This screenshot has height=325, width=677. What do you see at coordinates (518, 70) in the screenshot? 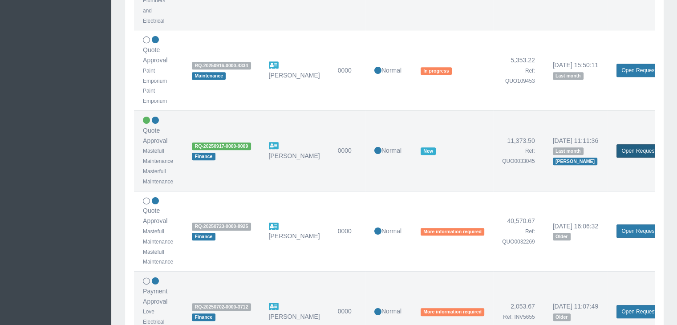
I see `td: 5,353.22` at bounding box center [518, 70].